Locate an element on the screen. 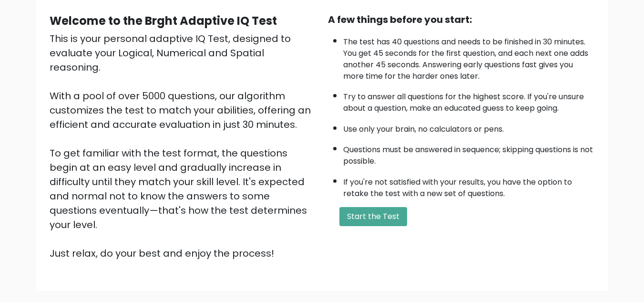 Image resolution: width=644 pixels, height=302 pixels. div: A few things before you start: is located at coordinates (461, 19).